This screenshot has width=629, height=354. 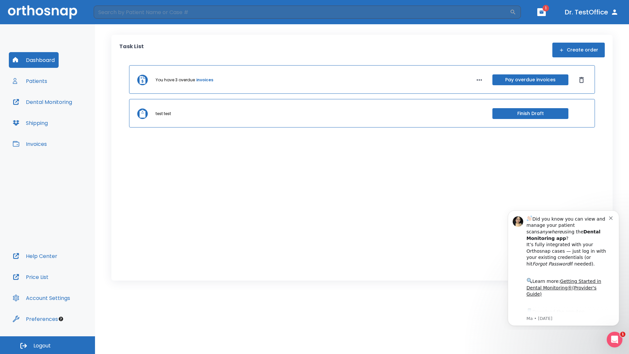 I want to click on a: Account Settings, so click(x=41, y=298).